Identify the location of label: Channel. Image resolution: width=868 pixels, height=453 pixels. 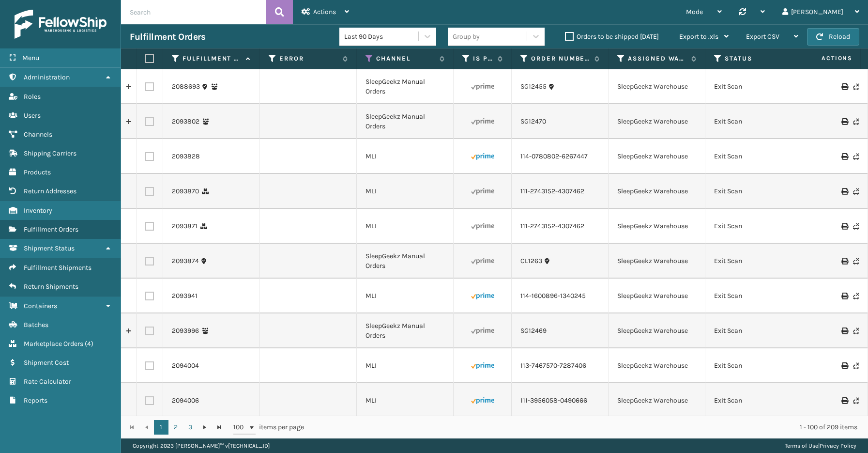
(405, 59).